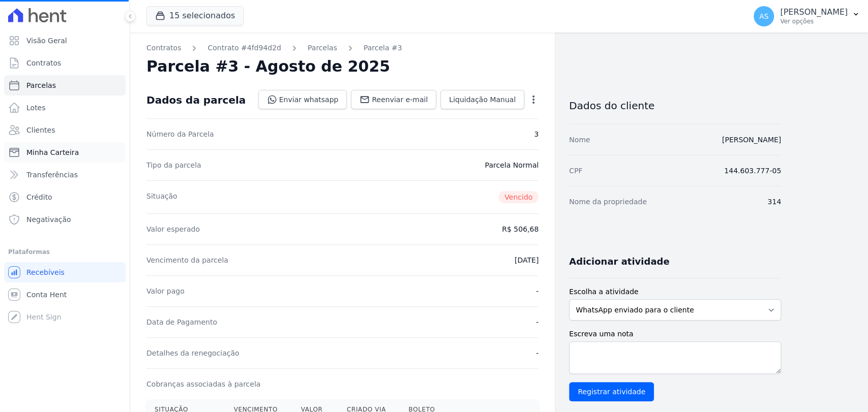 Image resolution: width=868 pixels, height=412 pixels. What do you see at coordinates (162, 197) in the screenshot?
I see `dt: Situação` at bounding box center [162, 197].